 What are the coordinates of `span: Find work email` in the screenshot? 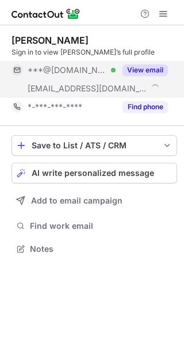 It's located at (101, 226).